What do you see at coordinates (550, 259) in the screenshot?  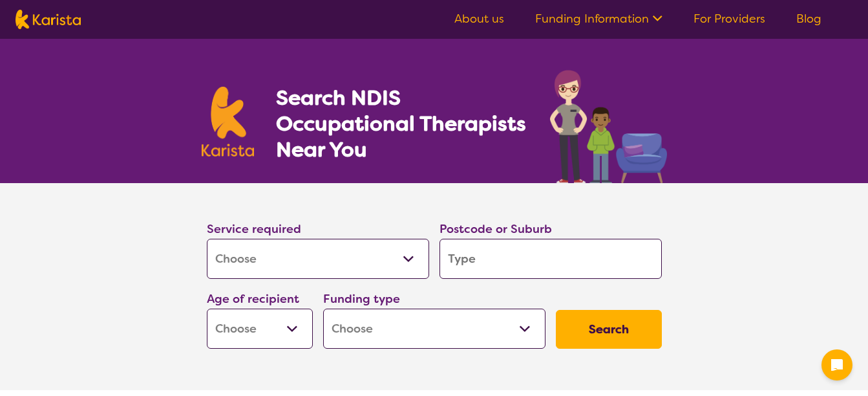 I see `input: Type` at bounding box center [550, 259].